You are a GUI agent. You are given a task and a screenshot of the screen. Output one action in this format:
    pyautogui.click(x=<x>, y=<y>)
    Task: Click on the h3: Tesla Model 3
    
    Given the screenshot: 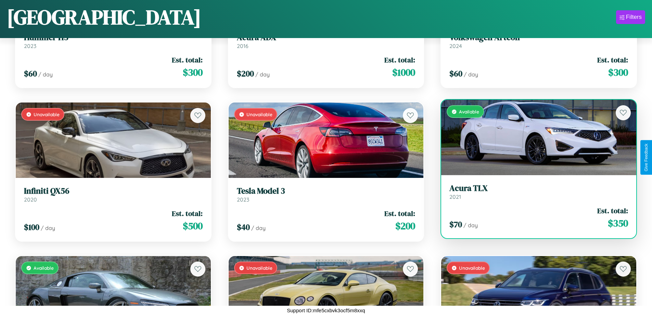 What is the action you would take?
    pyautogui.click(x=326, y=191)
    